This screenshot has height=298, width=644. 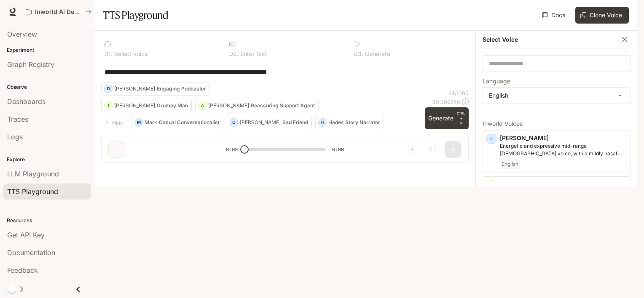 I want to click on p: $ 0.000640, so click(x=447, y=102).